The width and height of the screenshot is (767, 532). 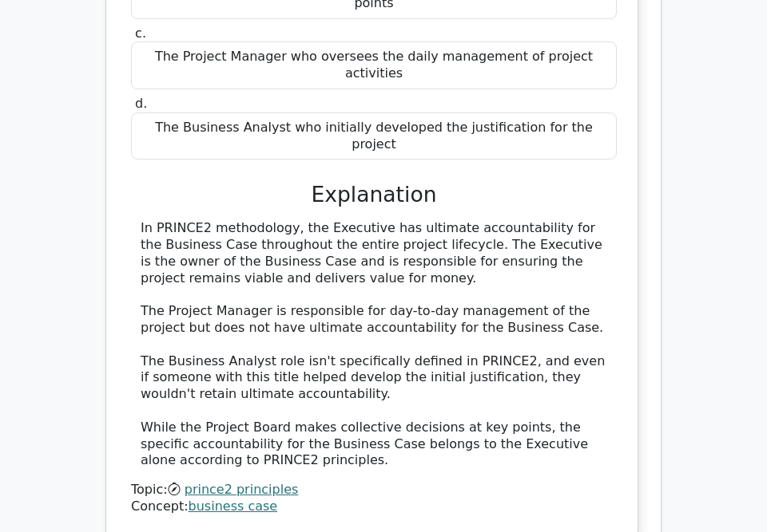 What do you see at coordinates (141, 33) in the screenshot?
I see `span: c.` at bounding box center [141, 33].